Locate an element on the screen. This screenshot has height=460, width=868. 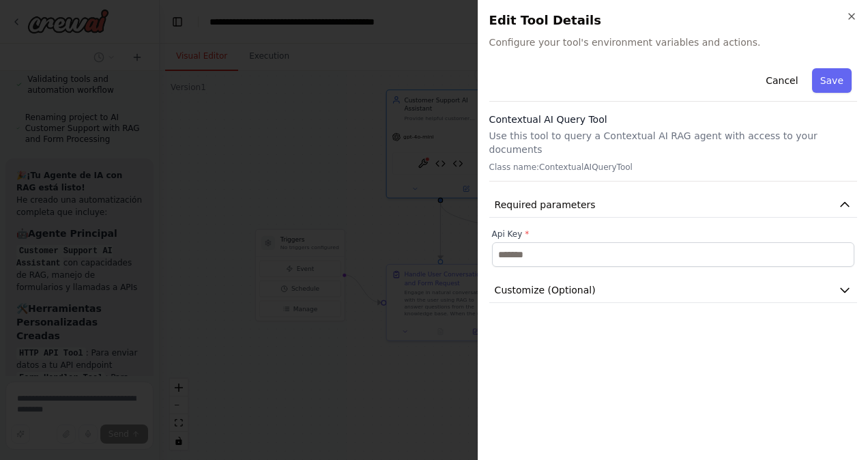
button: Required parameters is located at coordinates (673, 205).